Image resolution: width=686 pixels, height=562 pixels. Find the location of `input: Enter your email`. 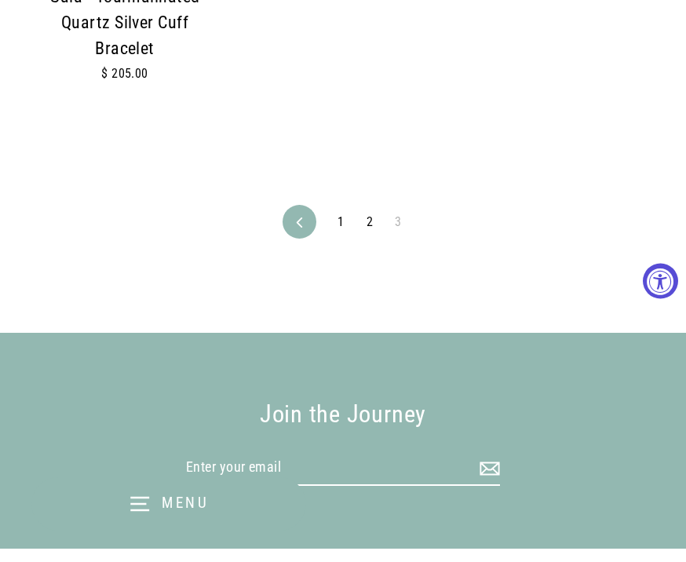

input: Enter your email is located at coordinates (343, 468).